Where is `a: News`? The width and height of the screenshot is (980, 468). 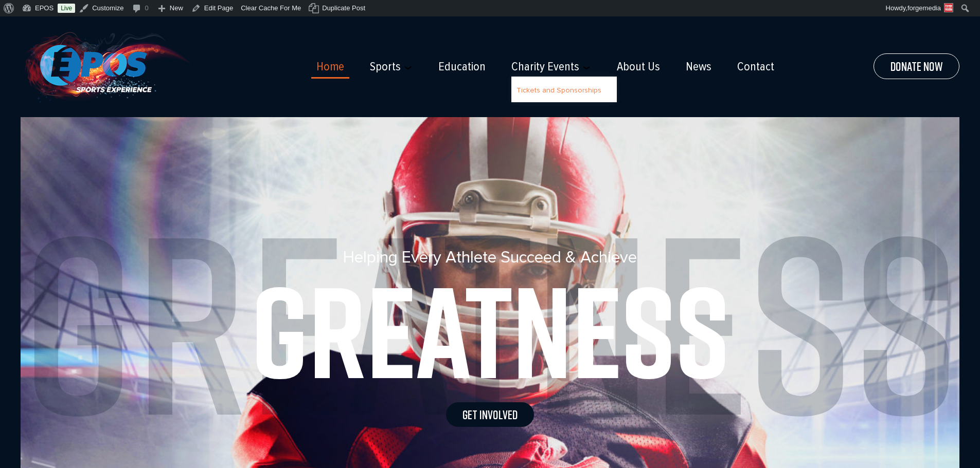
a: News is located at coordinates (698, 67).